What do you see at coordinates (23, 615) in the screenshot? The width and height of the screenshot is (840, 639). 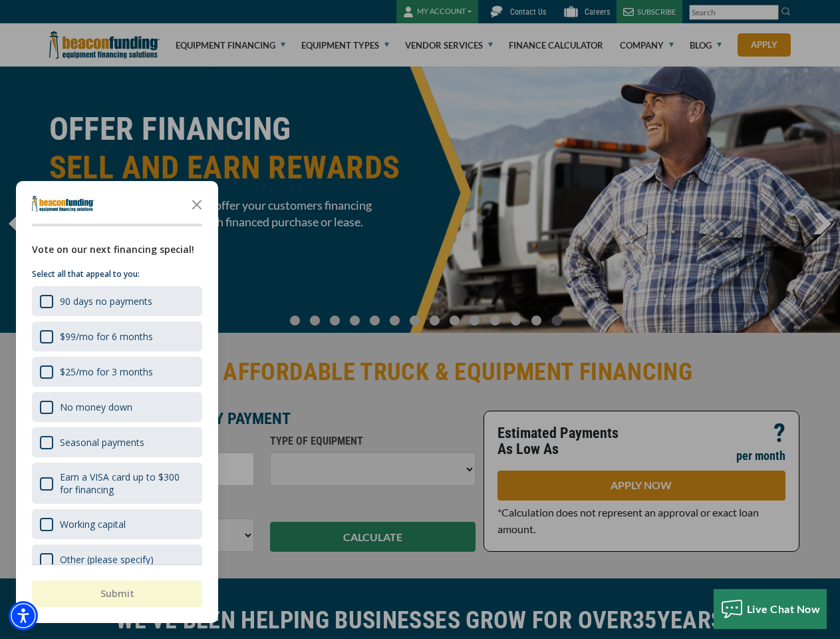 I see `div: Accessibility Menu` at bounding box center [23, 615].